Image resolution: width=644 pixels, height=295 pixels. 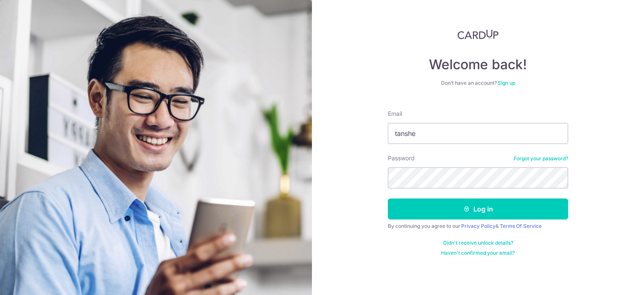 What do you see at coordinates (478, 226) in the screenshot?
I see `a: Privacy Policy` at bounding box center [478, 226].